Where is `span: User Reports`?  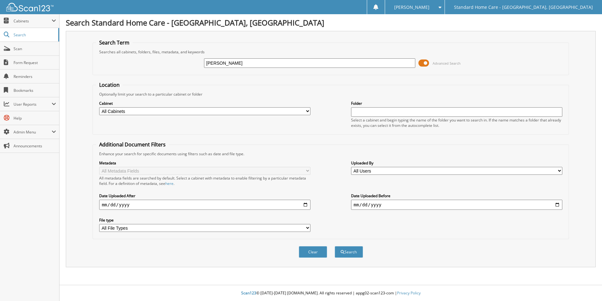 span: User Reports is located at coordinates (32, 104).